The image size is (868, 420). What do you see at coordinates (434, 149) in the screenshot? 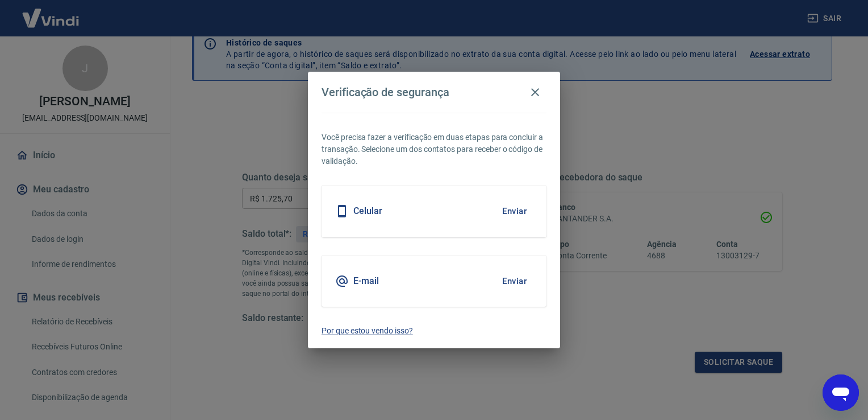
I see `p: Você precisa fazer a verificação em duas etapas para concluir a transação. Selecione um dos conta...` at bounding box center [434, 149].